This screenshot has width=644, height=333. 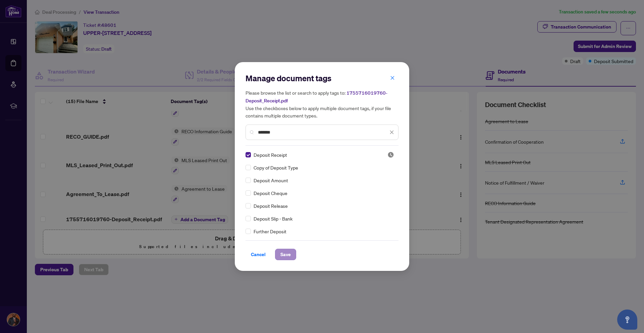 I want to click on span: Deposit Amount, so click(x=271, y=180).